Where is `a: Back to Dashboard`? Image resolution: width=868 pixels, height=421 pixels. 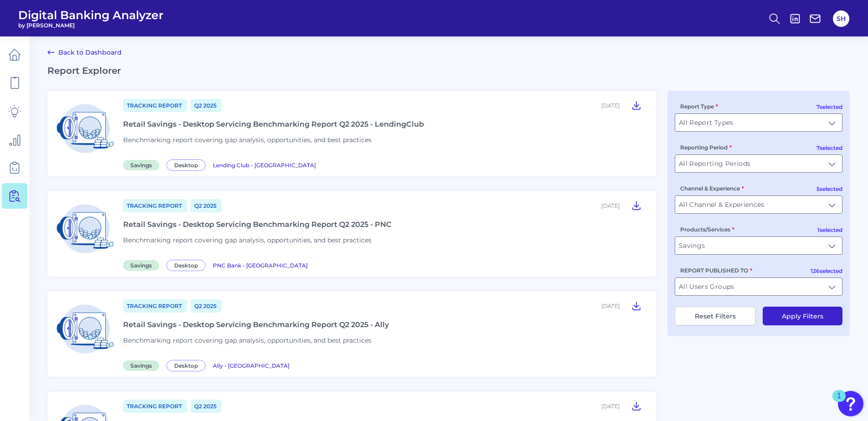 a: Back to Dashboard is located at coordinates (84, 52).